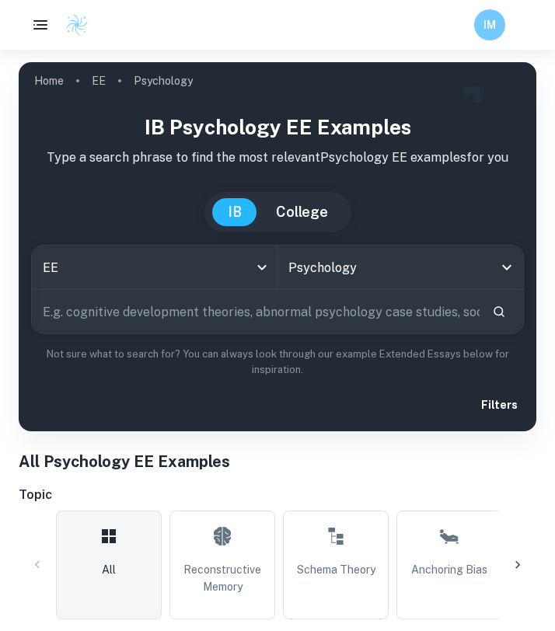 This screenshot has height=631, width=555. What do you see at coordinates (490, 25) in the screenshot?
I see `button: IM` at bounding box center [490, 25].